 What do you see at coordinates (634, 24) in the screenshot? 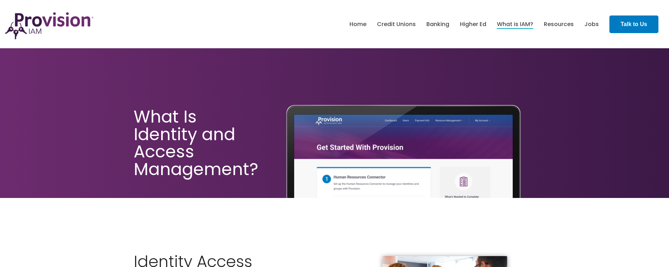
I see `a: Talk to Us` at bounding box center [634, 24].